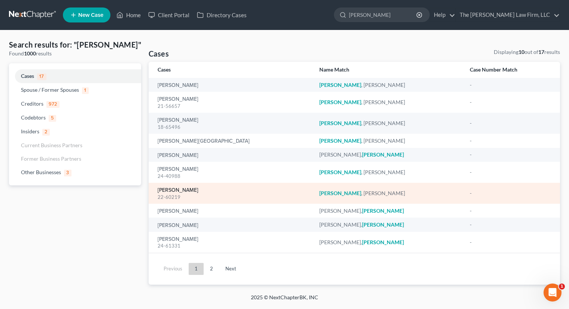 The image size is (569, 309). What do you see at coordinates (541, 52) in the screenshot?
I see `strong: 17` at bounding box center [541, 52].